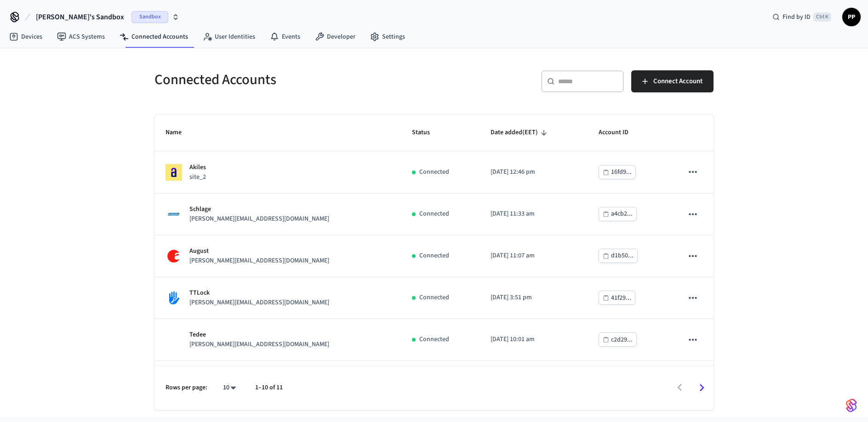 The height and width of the screenshot is (422, 868). I want to click on img: Akiles Logo, Square, so click(174, 173).